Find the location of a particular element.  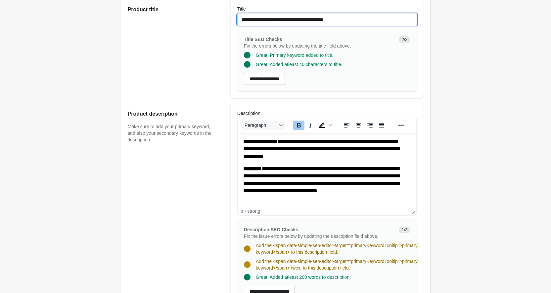

button: Justify is located at coordinates (381, 125).